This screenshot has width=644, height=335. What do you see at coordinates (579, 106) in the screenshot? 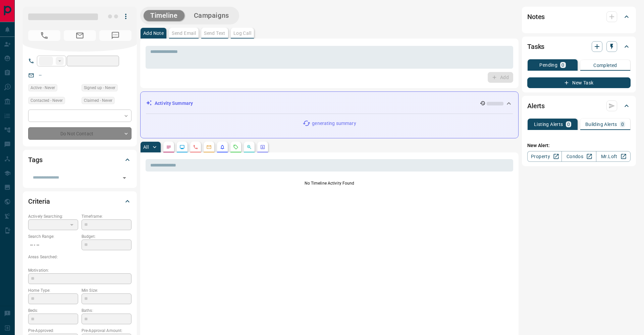
I see `div: Alerts` at bounding box center [579, 106].